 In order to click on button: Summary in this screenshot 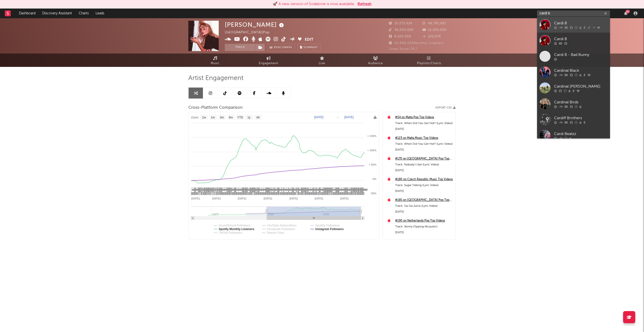, I will do `click(309, 48)`.